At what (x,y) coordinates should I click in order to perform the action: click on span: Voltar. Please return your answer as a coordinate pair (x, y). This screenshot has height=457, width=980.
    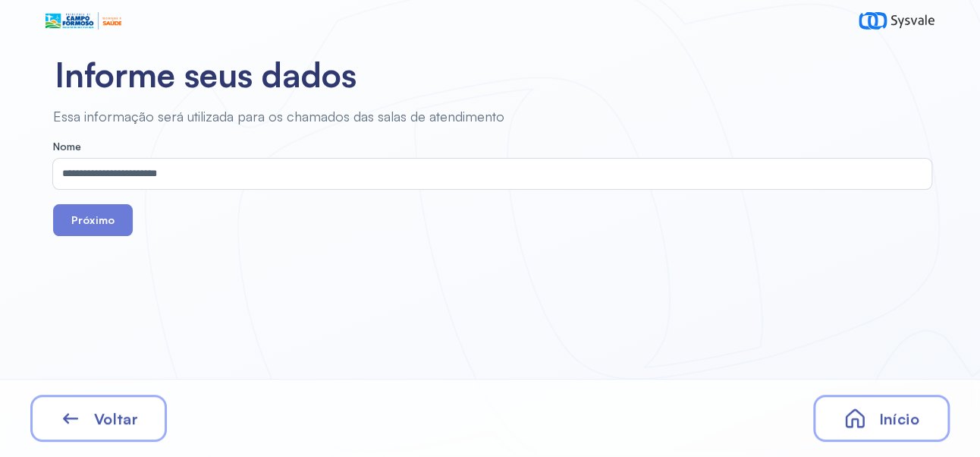
    Looking at the image, I should click on (116, 418).